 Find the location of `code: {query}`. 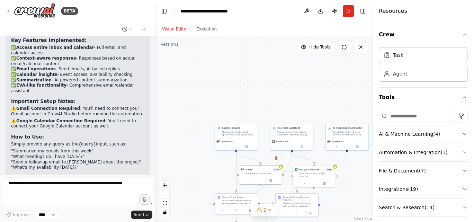

code: {query} is located at coordinates (87, 144).